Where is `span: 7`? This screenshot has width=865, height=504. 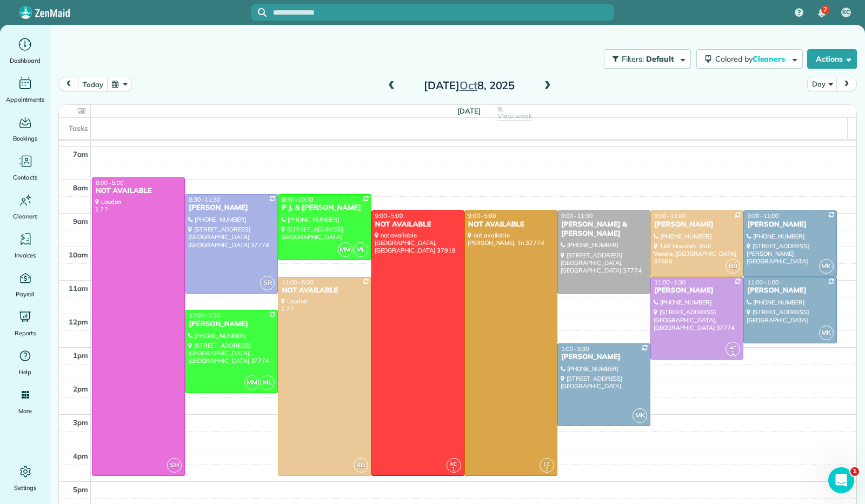 span: 7 is located at coordinates (825, 10).